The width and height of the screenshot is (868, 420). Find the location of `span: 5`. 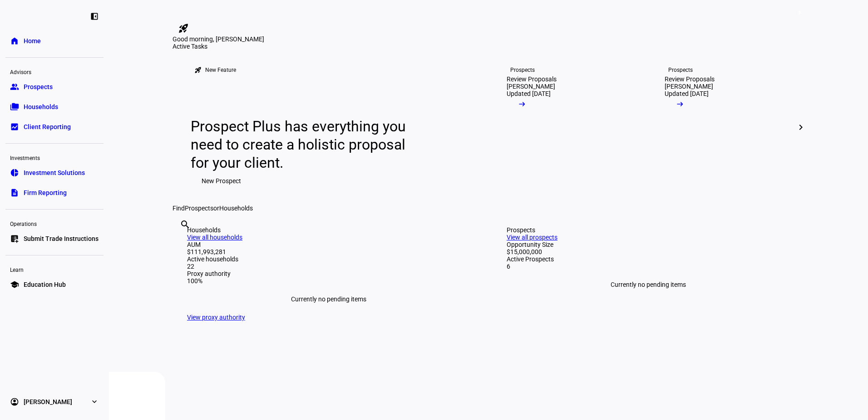

span: 5 is located at coordinates (800, 13).